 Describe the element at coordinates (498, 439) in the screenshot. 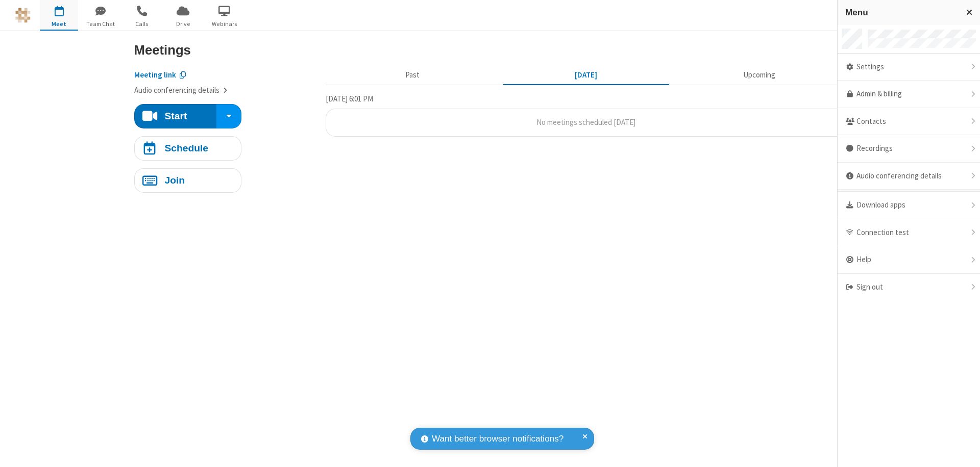

I see `span: Want better browser notifications?` at that location.